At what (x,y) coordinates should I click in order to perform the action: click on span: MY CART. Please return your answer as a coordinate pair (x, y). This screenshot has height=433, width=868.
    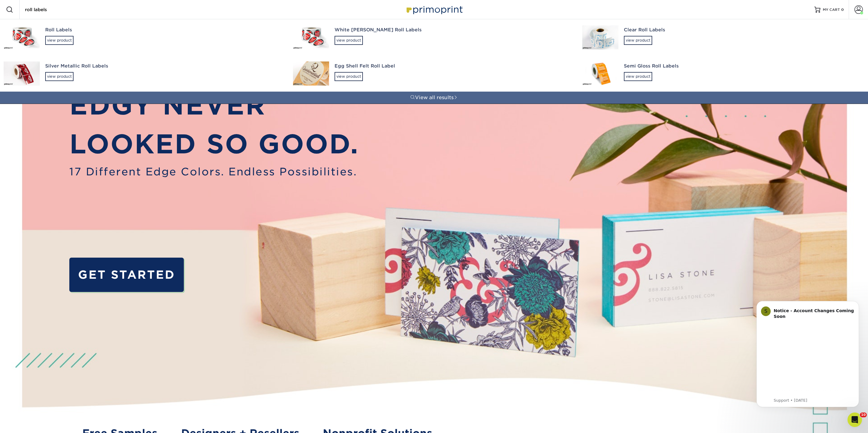
    Looking at the image, I should click on (831, 9).